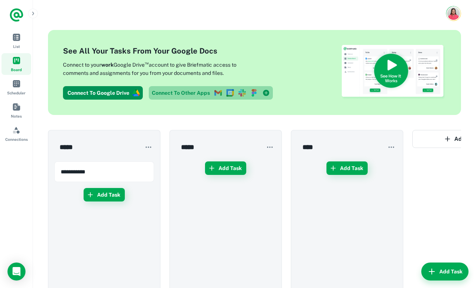 This screenshot has height=288, width=476. Describe the element at coordinates (168, 51) in the screenshot. I see `h4: See All Your Tasks From Your Google Docs` at that location.